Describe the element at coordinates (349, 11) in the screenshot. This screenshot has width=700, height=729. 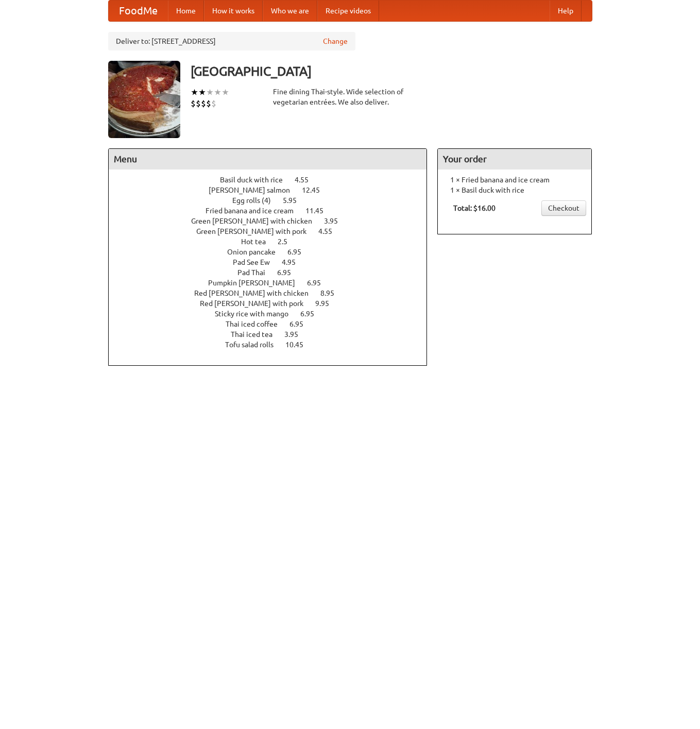
I see `a: Recipe videos` at that location.